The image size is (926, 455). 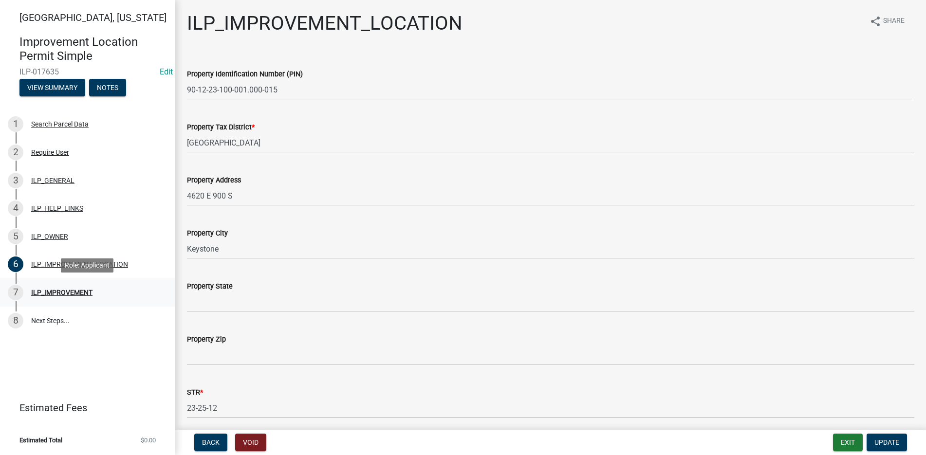 What do you see at coordinates (53, 181) in the screenshot?
I see `div: ILP_GENERAL` at bounding box center [53, 181].